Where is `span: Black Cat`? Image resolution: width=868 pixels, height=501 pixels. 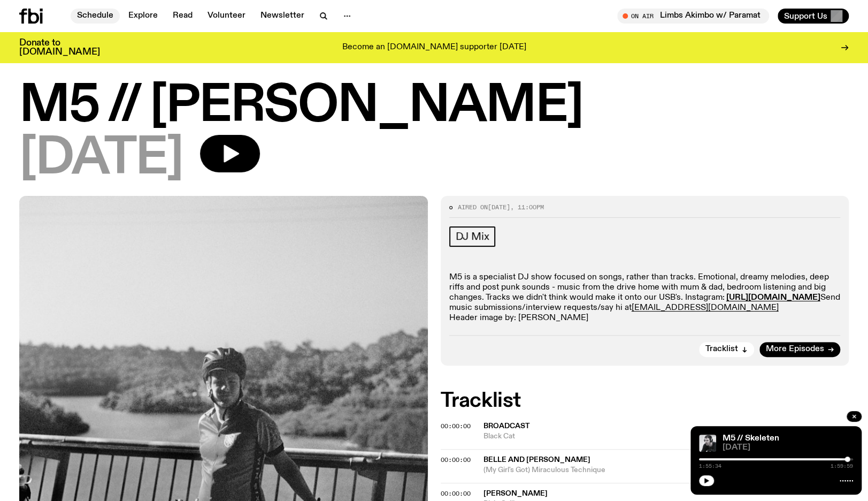 span: Black Cat is located at coordinates (666, 436).